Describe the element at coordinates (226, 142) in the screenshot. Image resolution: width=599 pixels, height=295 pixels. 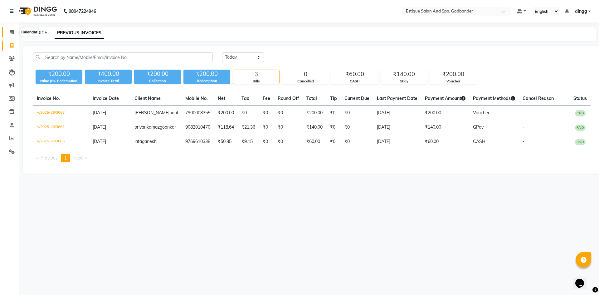
I see `td: ₹50.85` at that location.